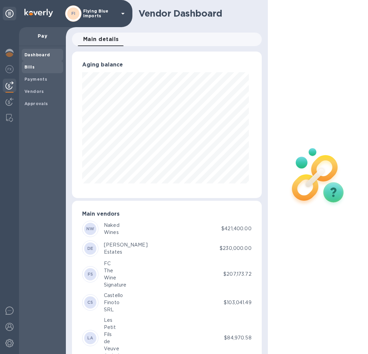  I want to click on b: Payments, so click(36, 79).